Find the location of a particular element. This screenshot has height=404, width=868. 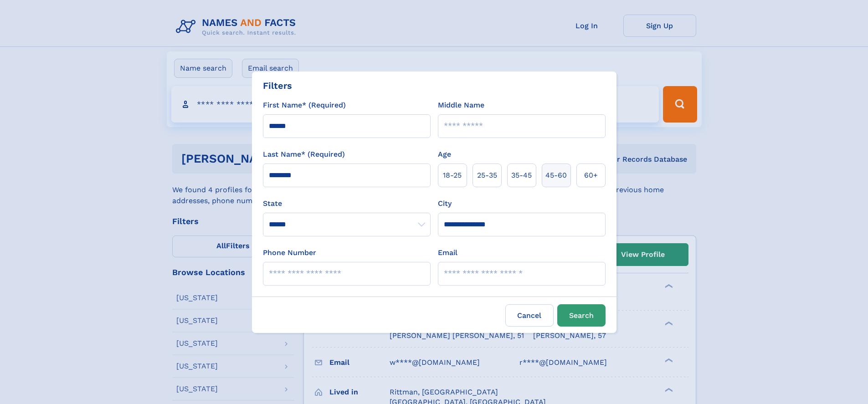

span: 60+ is located at coordinates (591, 175).